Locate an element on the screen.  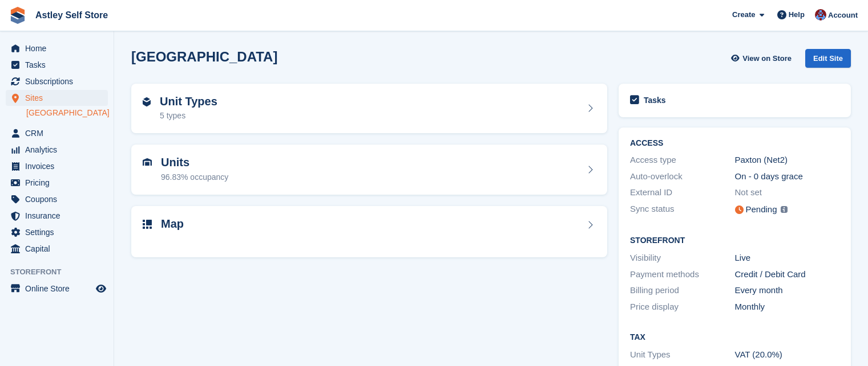
div: 96.83% occupancy is located at coordinates (194, 177).